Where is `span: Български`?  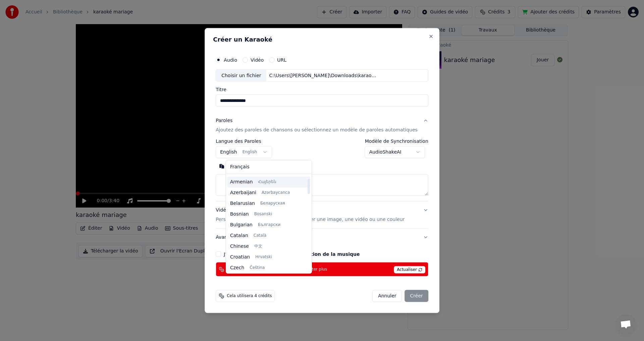 span: Български is located at coordinates (269, 224).